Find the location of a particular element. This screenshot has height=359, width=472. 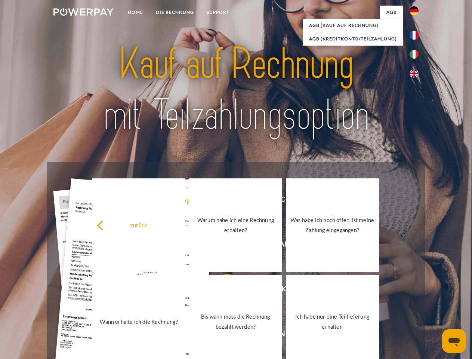

div: Ich habe nur eine Teillieferung erhalten is located at coordinates (332, 321).